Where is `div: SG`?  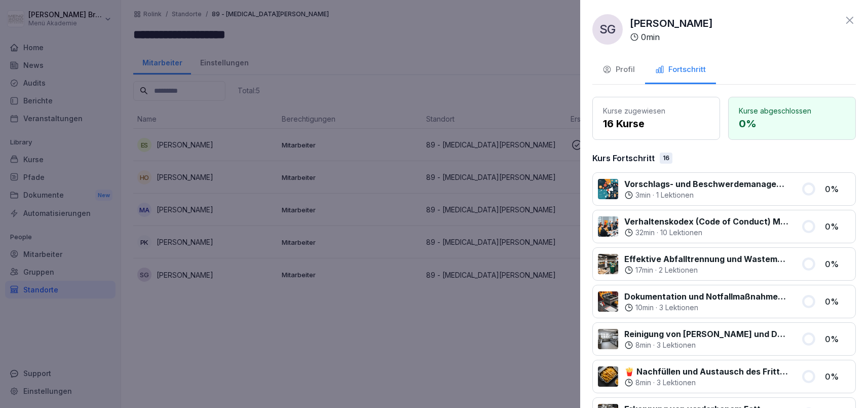 div: SG is located at coordinates (608, 29).